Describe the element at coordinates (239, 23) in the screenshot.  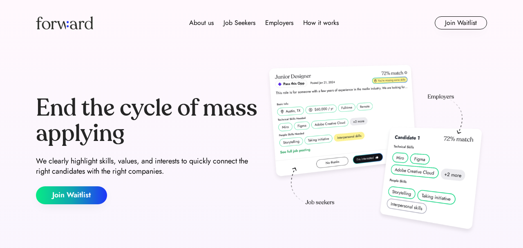
I see `div: Job Seekers` at that location.